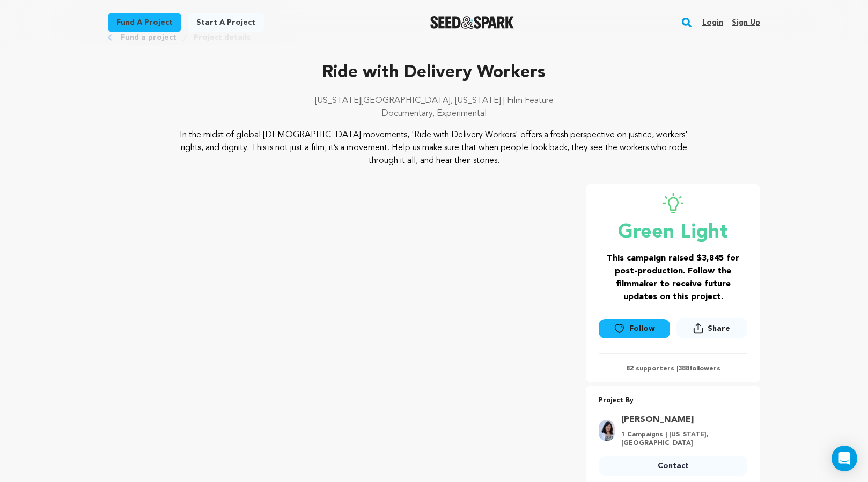  Describe the element at coordinates (673, 233) in the screenshot. I see `p: Green Light` at that location.